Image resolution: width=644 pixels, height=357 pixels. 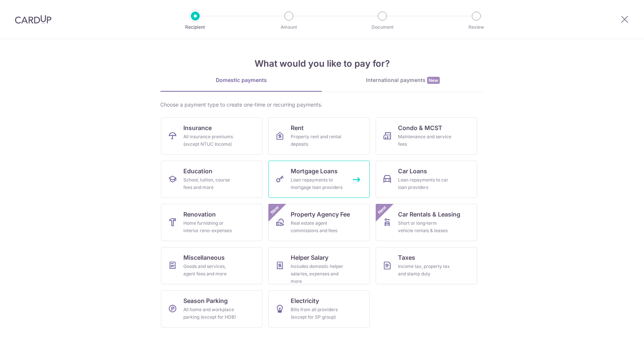 I want to click on p: Amount, so click(x=288, y=27).